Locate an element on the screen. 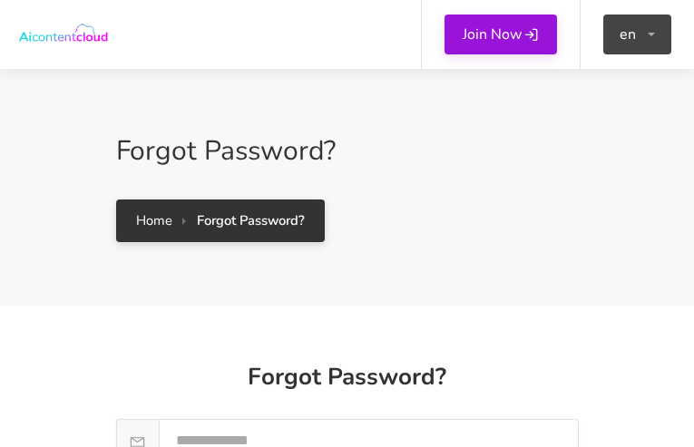  span: en is located at coordinates (629, 34).